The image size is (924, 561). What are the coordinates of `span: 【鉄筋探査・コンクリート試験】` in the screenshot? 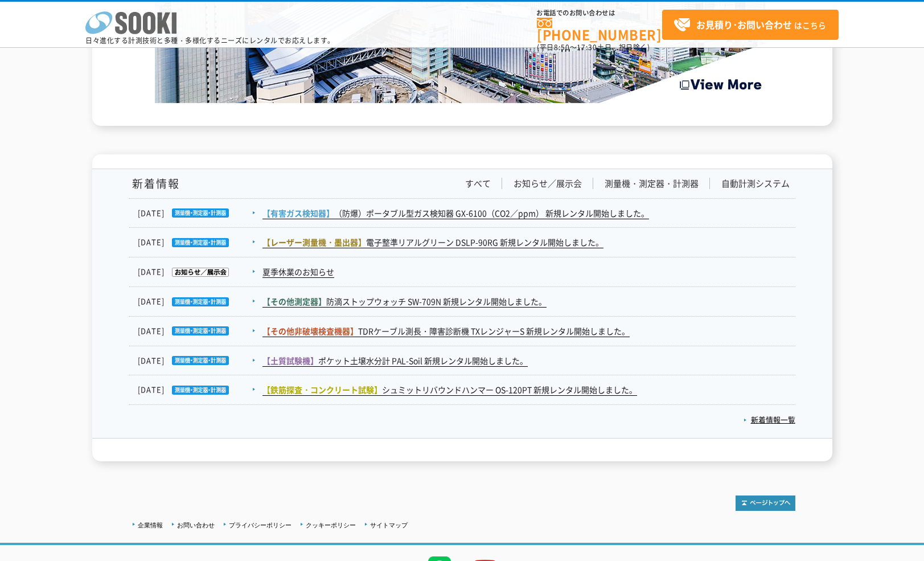 It's located at (322, 390).